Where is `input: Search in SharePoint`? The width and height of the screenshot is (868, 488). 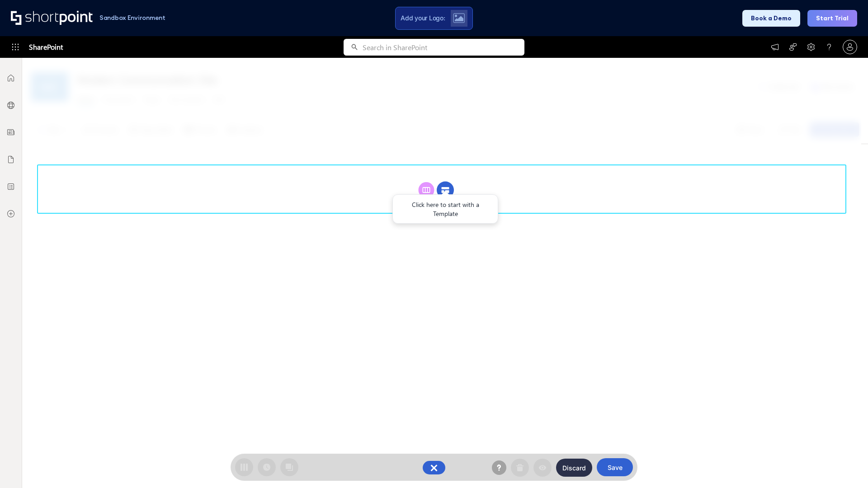 input: Search in SharePoint is located at coordinates (443, 47).